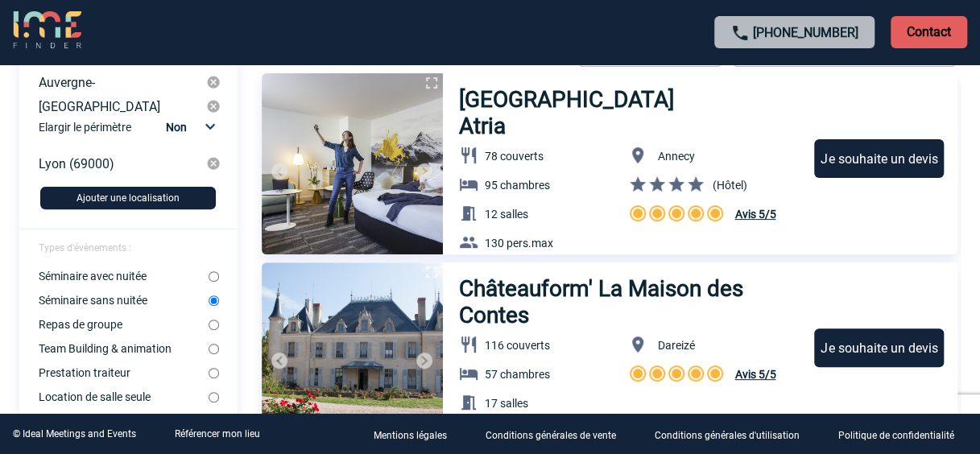  Describe the element at coordinates (629, 302) in the screenshot. I see `h3: Châteauform' La Maison des Contes` at that location.